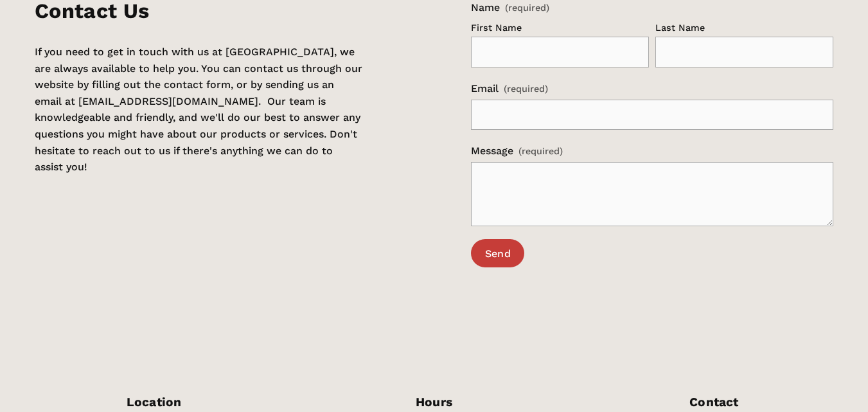 Image resolution: width=868 pixels, height=412 pixels. I want to click on span: Email, so click(484, 89).